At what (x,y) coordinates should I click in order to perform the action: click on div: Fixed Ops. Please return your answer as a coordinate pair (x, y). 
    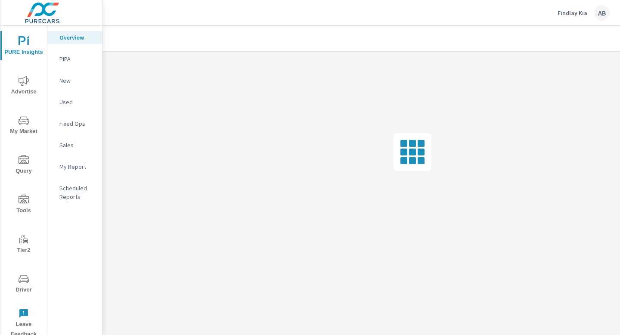
    Looking at the image, I should click on (75, 124).